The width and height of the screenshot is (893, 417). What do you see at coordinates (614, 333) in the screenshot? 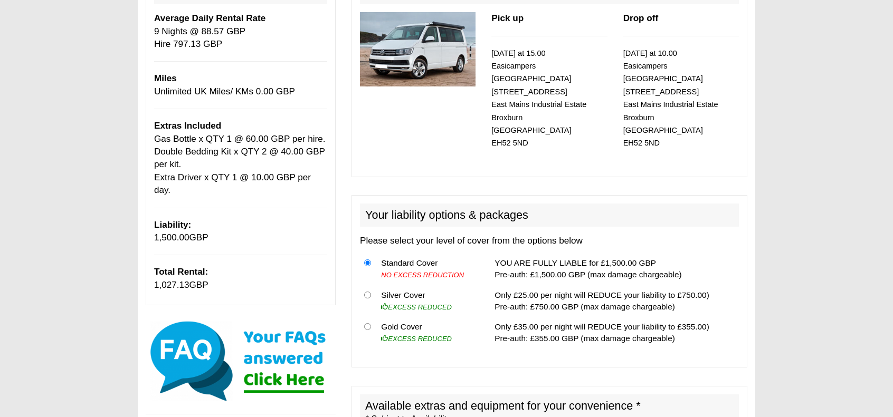
I see `td: Only £35.00 per night will REDUCE your liability to £355.00) Pre-auth: £355.00 GBP (max damage ch...` at bounding box center [614, 333].